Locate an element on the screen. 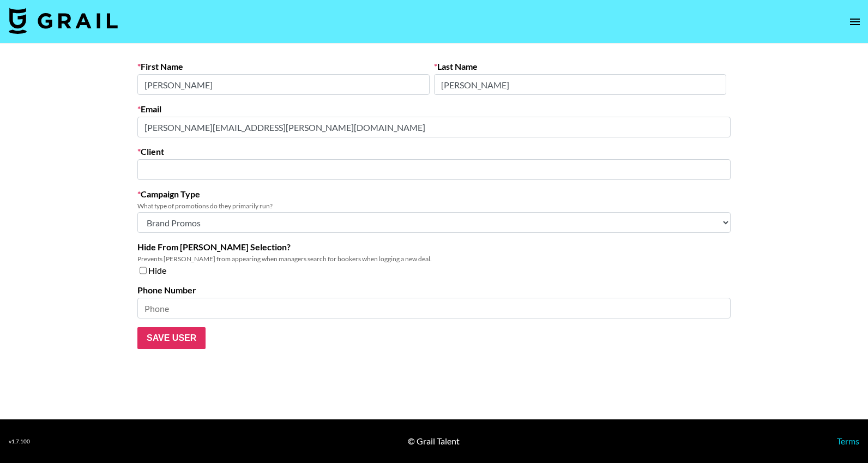 This screenshot has width=868, height=463. label: Email is located at coordinates (434, 109).